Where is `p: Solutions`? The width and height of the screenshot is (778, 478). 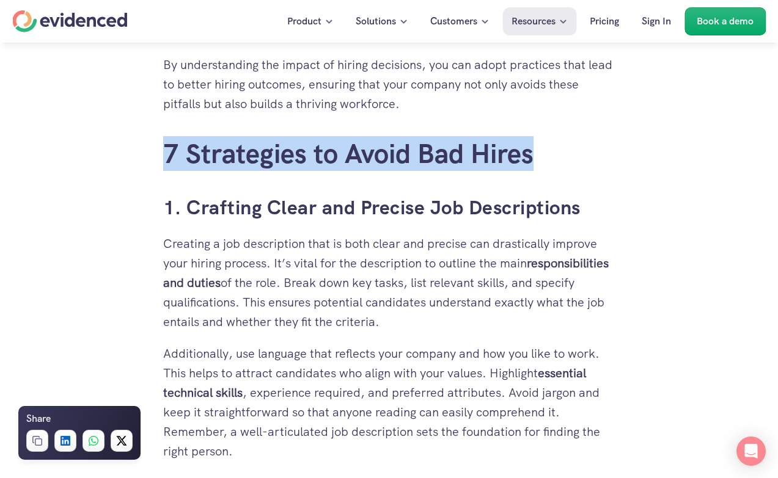 p: Solutions is located at coordinates (376, 21).